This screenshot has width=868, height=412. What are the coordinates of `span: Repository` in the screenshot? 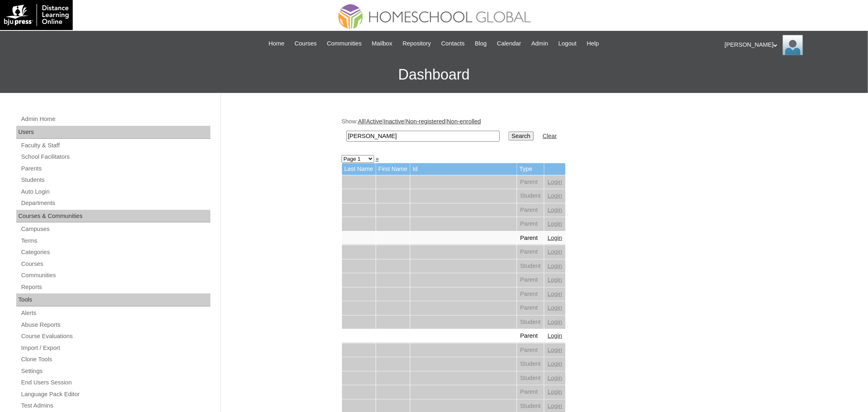 It's located at (417, 44).